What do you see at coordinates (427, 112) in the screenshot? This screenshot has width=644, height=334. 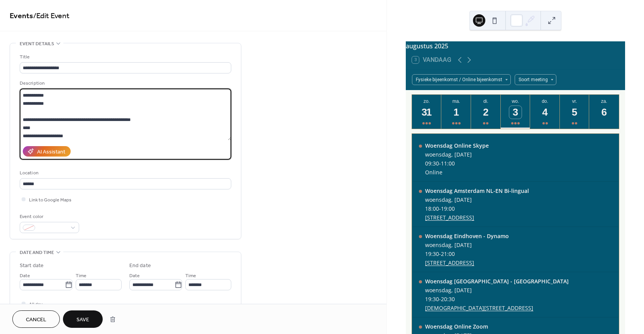 I see `button: zo.31` at bounding box center [427, 112].